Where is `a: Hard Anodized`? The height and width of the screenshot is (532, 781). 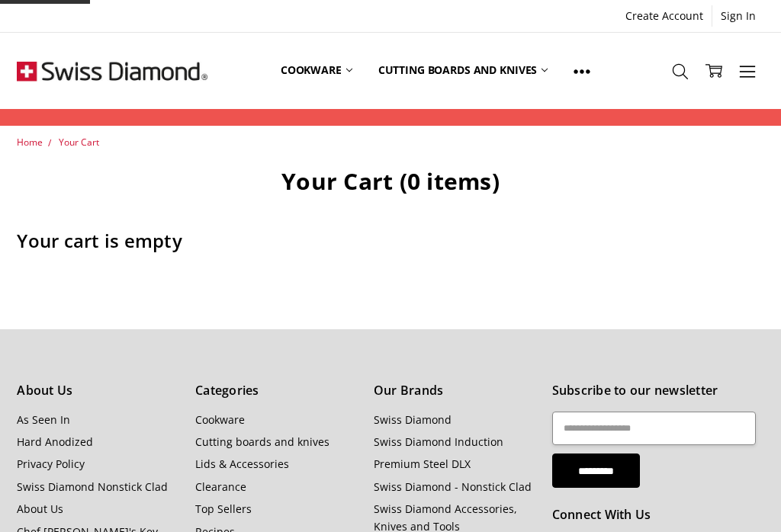 a: Hard Anodized is located at coordinates (55, 442).